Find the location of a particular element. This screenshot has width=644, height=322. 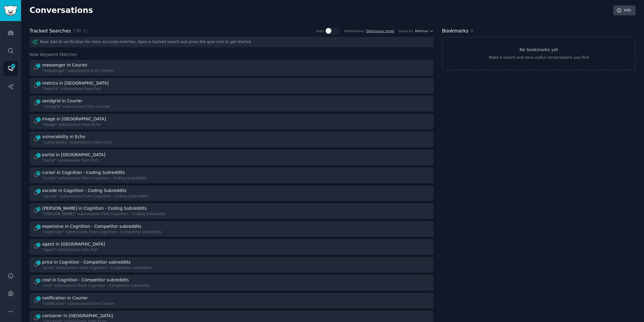

div: Notifications is located at coordinates (354, 31).